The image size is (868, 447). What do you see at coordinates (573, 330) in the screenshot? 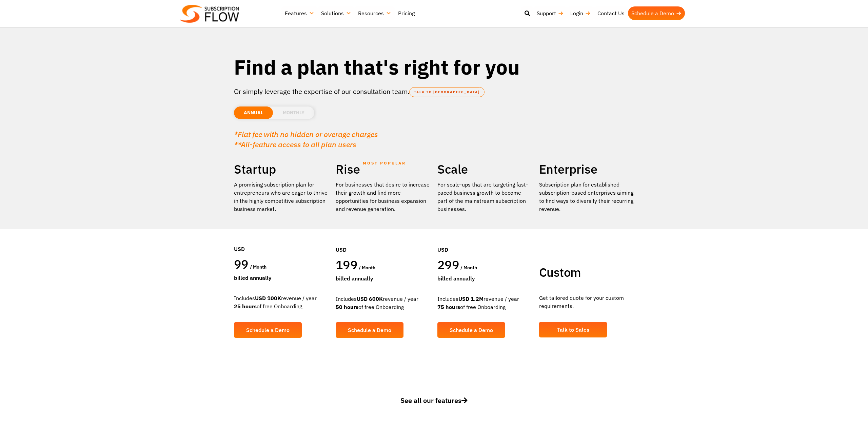
I see `a: Talk to Sales` at bounding box center [573, 330].